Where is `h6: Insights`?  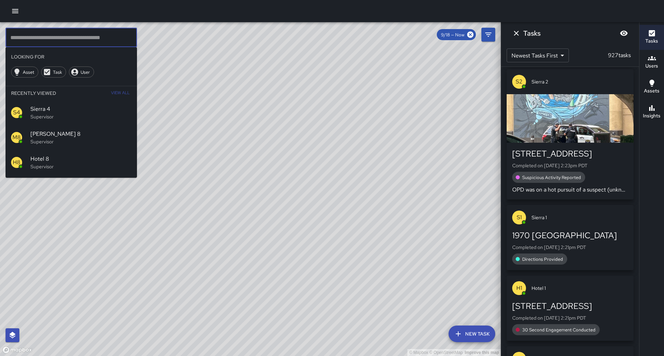
h6: Insights is located at coordinates (652, 116).